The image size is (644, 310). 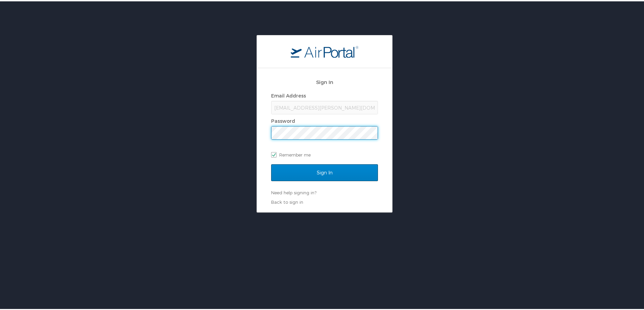 What do you see at coordinates (289, 94) in the screenshot?
I see `label: Email Address` at bounding box center [289, 94].